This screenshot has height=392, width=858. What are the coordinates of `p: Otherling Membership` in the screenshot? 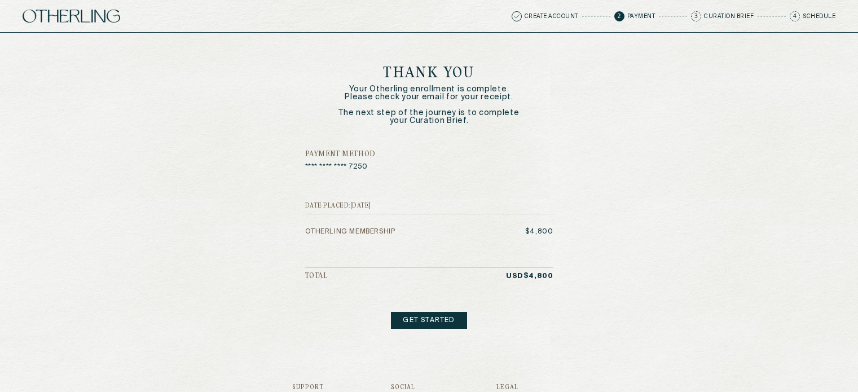 It's located at (350, 232).